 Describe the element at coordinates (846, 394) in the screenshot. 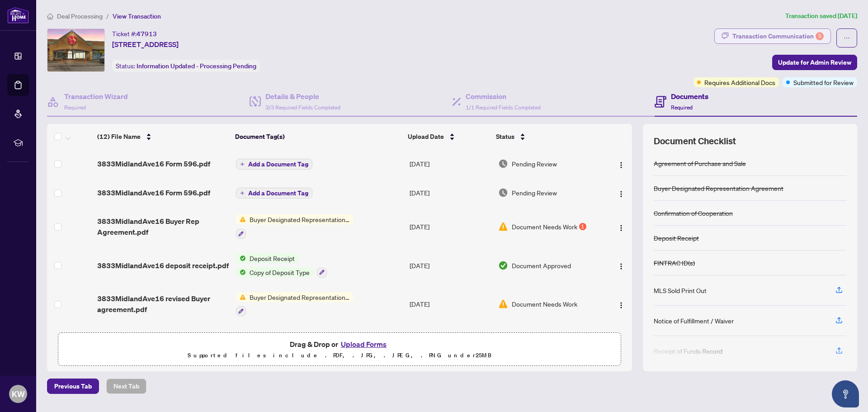

I see `button: Open asap` at that location.